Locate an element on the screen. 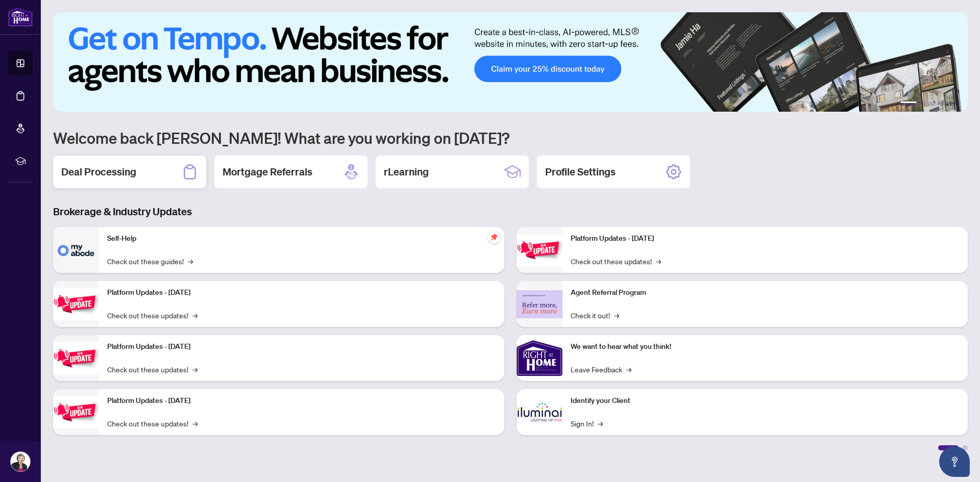 This screenshot has width=980, height=482. h2: Deal Processing is located at coordinates (98, 172).